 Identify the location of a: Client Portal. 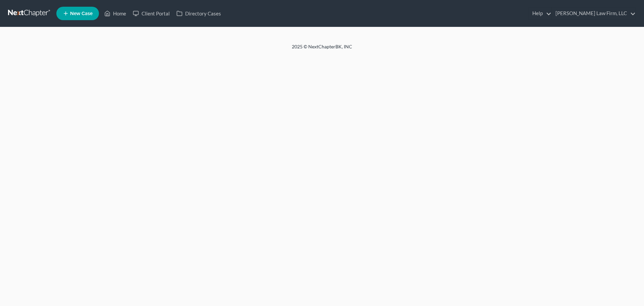
(151, 13).